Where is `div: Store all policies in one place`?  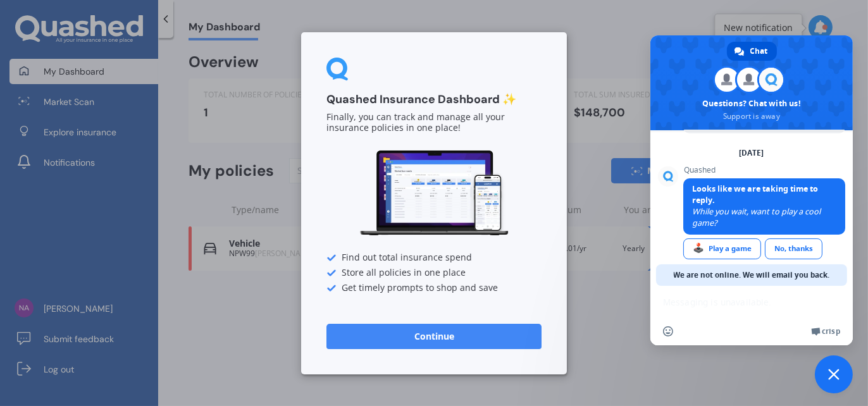 div: Store all policies in one place is located at coordinates (434, 273).